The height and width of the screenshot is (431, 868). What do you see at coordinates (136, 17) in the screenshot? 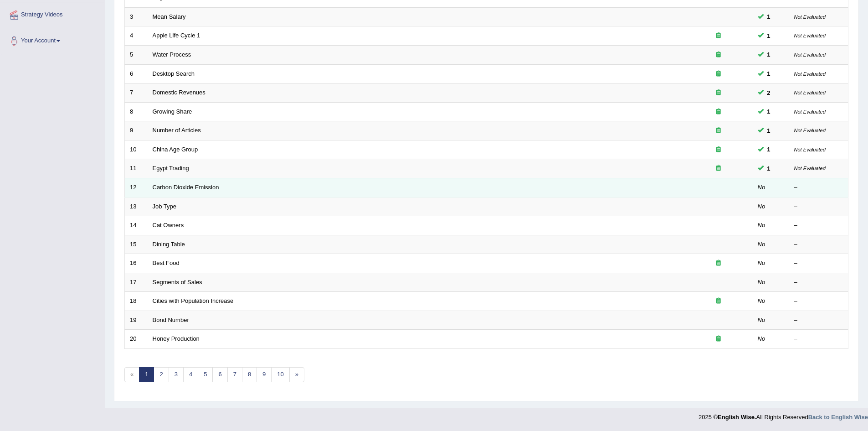
I see `td: 3` at bounding box center [136, 17].